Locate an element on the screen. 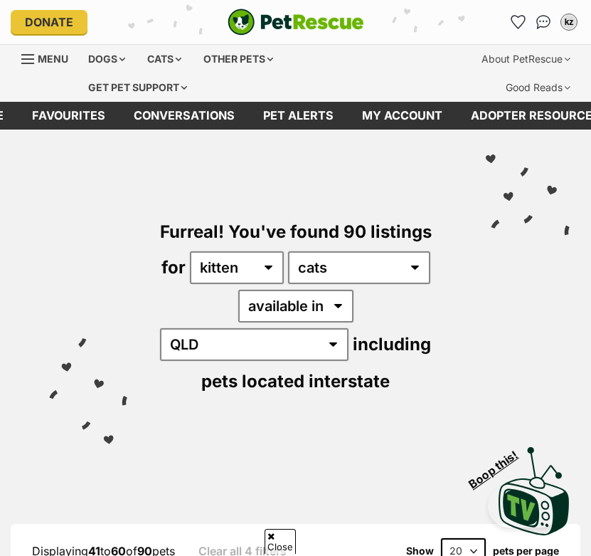 This screenshot has width=591, height=556. a: My account is located at coordinates (402, 115).